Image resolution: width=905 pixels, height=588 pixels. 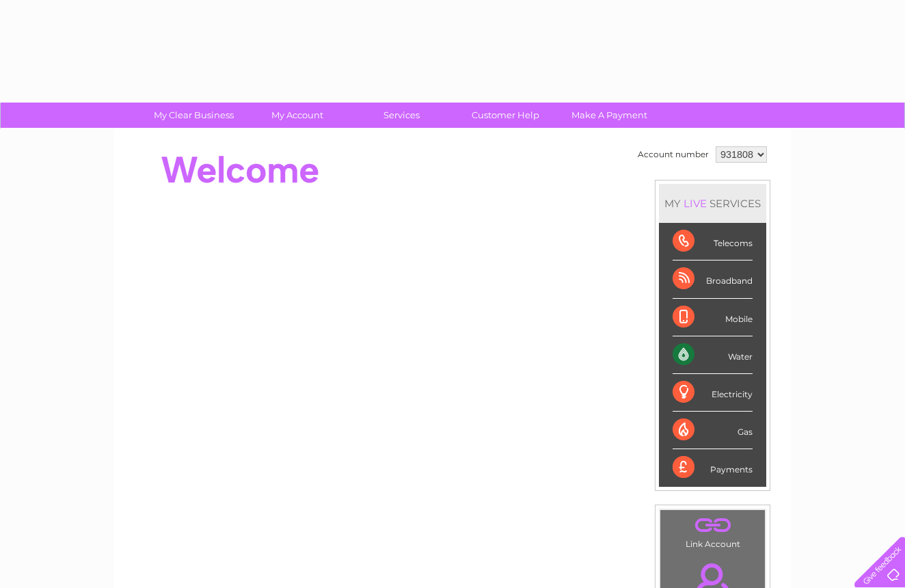 What do you see at coordinates (712, 203) in the screenshot?
I see `div: MY SERVICES` at bounding box center [712, 203].